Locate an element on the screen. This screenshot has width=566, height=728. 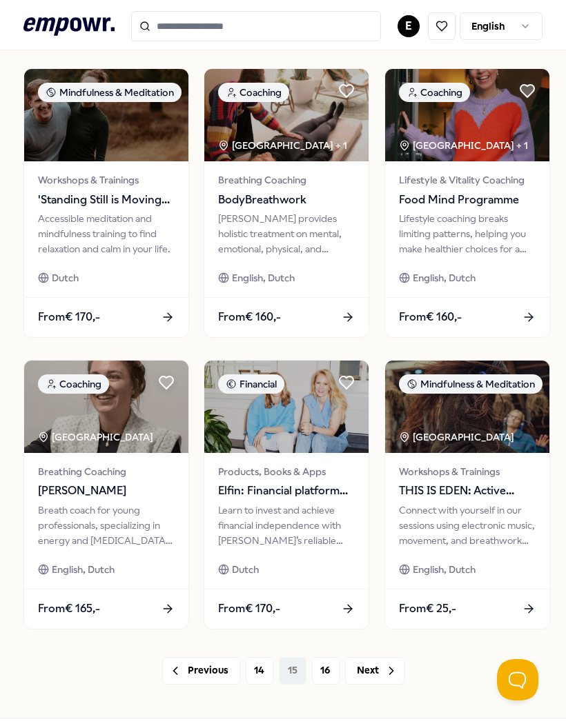
span: Elfin: Financial platform for women is located at coordinates (286, 491).